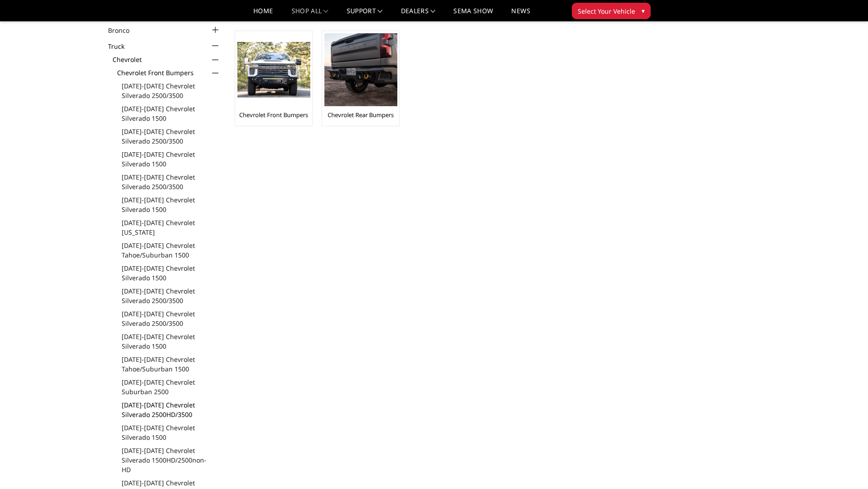 The width and height of the screenshot is (868, 489). What do you see at coordinates (520, 14) in the screenshot?
I see `a: News` at bounding box center [520, 14].